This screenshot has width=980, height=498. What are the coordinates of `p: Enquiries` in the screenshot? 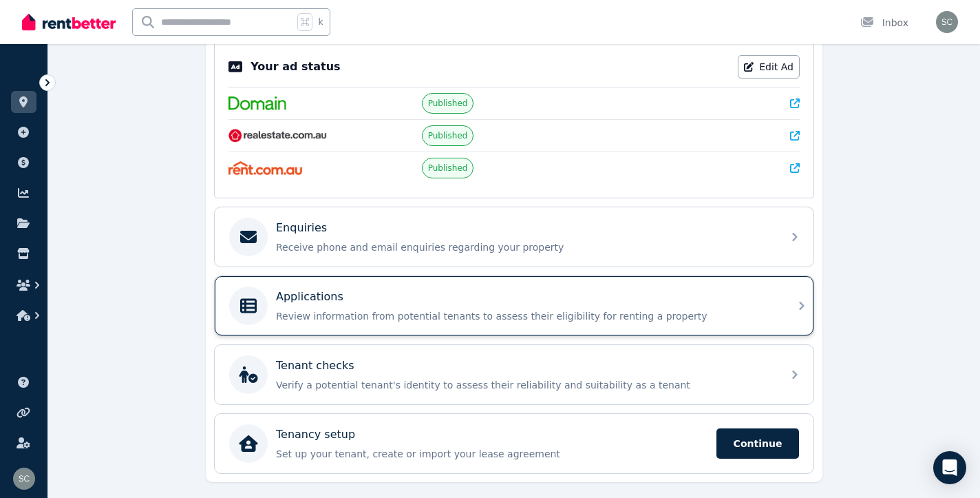 It's located at (302, 228).